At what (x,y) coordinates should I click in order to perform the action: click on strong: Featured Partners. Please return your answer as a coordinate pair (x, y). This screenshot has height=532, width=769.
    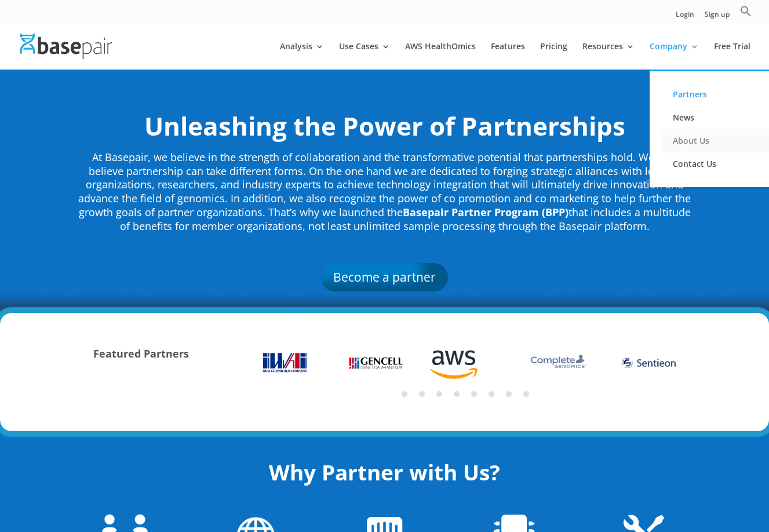
    Looking at the image, I should click on (141, 354).